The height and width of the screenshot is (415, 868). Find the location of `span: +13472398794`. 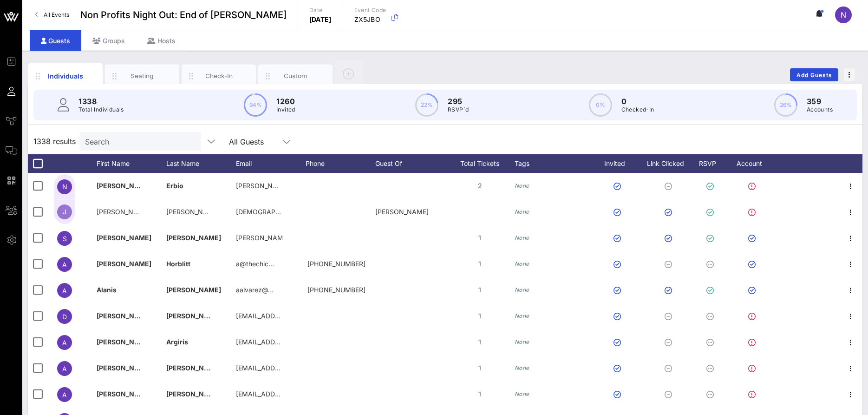

span: +13472398794 is located at coordinates (337, 289).